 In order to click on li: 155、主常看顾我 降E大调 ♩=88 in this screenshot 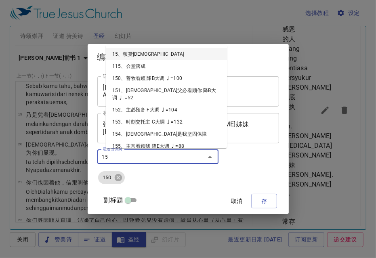, I will do `click(166, 146)`.